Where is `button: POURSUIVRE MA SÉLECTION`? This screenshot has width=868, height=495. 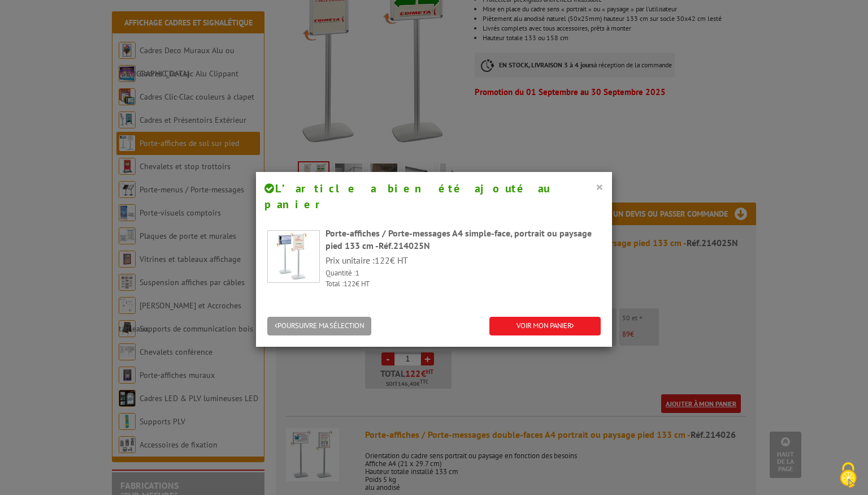 button: POURSUIVRE MA SÉLECTION is located at coordinates (320, 326).